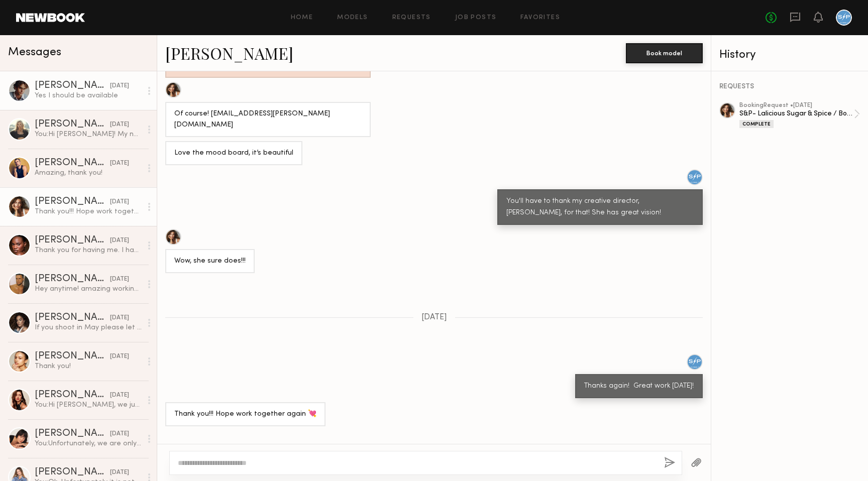 The height and width of the screenshot is (481, 868). Describe the element at coordinates (234, 153) in the screenshot. I see `div: Love the mood board, it’s beautiful` at that location.